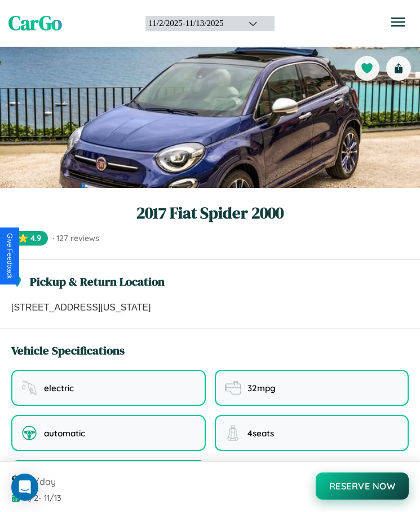 This screenshot has width=420, height=512. I want to click on img: fuel type, so click(29, 387).